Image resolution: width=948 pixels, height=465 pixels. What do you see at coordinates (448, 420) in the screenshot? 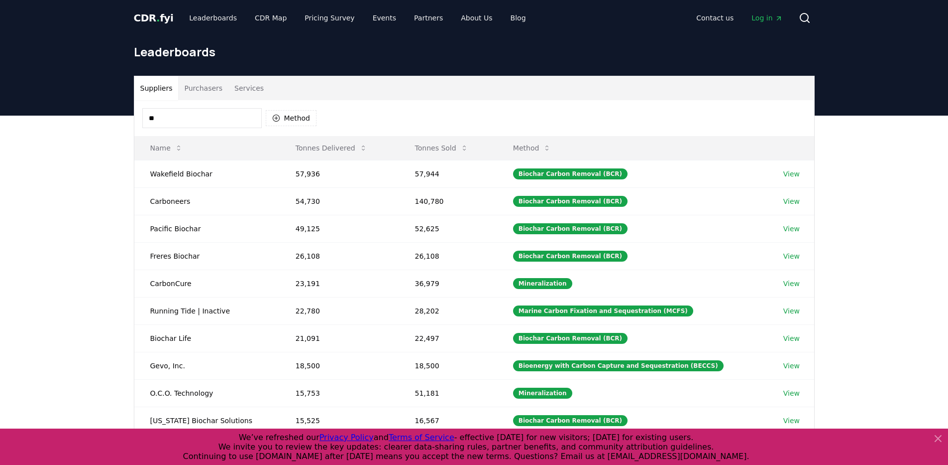
I see `td: 16,567` at bounding box center [448, 420].